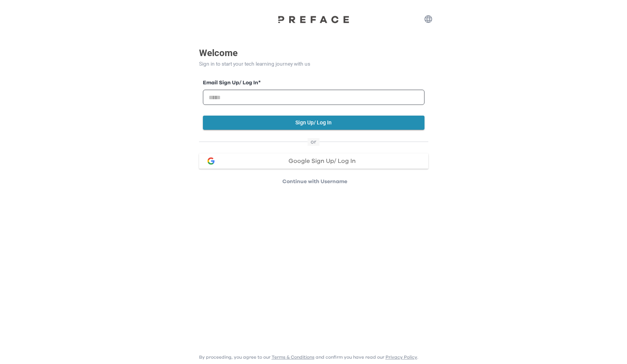 Image resolution: width=627 pixels, height=364 pixels. Describe the element at coordinates (313, 64) in the screenshot. I see `p: Sign in to start your tech learning journey with us` at that location.